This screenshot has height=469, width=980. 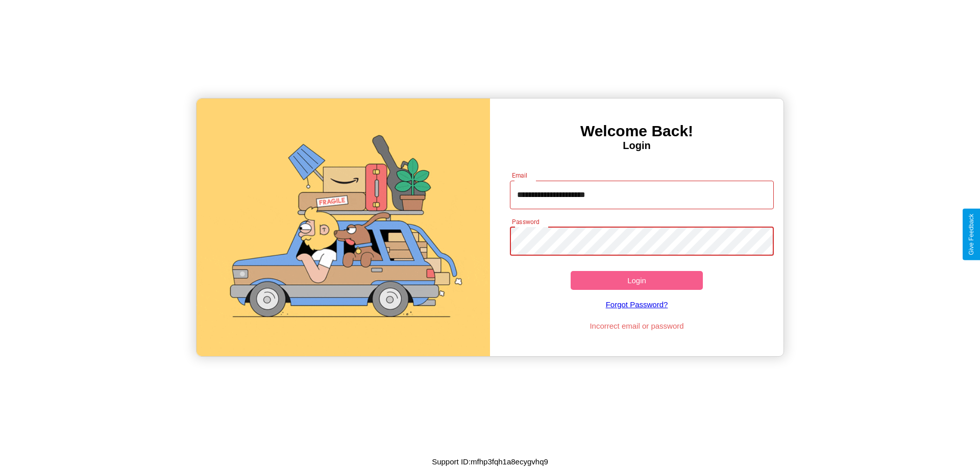 I want to click on img: gif, so click(x=343, y=227).